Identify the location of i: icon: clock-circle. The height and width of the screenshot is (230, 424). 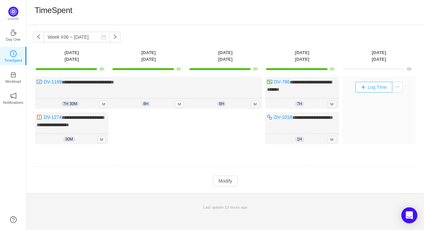
(13, 54).